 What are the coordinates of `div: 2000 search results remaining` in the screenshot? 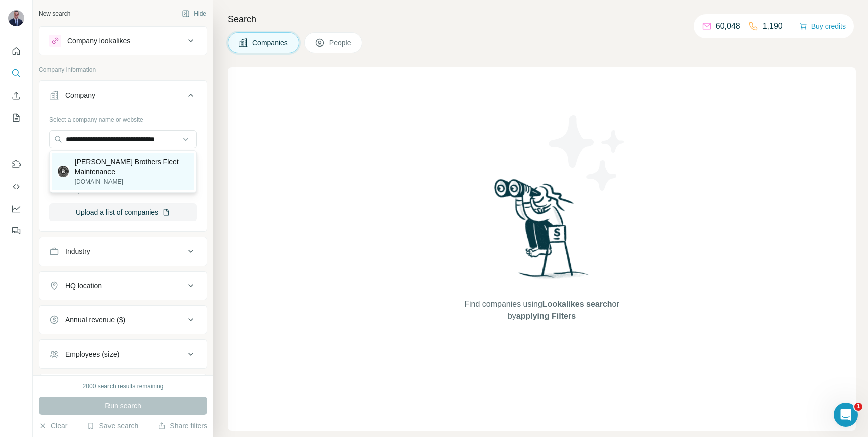 It's located at (123, 386).